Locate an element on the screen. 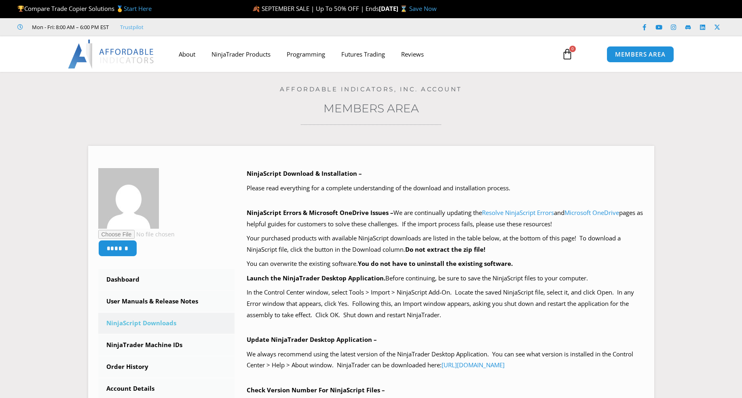 Image resolution: width=742 pixels, height=398 pixels. a: Start Here is located at coordinates (137, 8).